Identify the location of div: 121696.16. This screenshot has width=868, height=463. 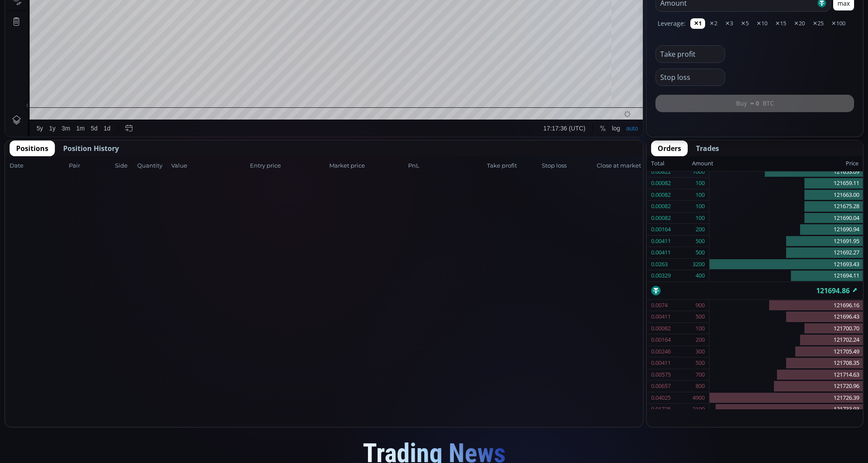
(786, 305).